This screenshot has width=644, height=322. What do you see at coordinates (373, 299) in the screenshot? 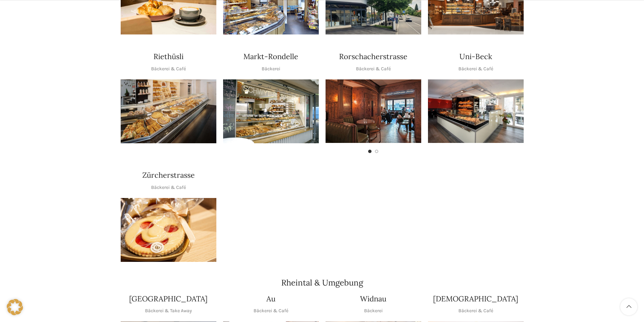
I see `h4: Widnau` at bounding box center [373, 299].